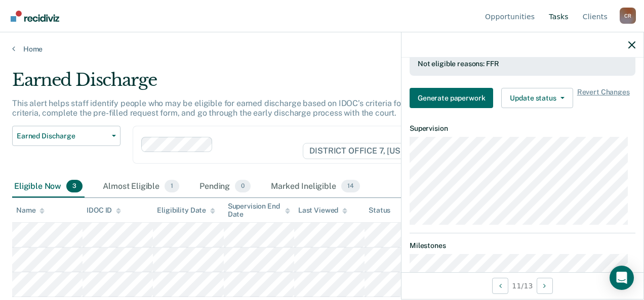  I want to click on div: Eligible Now, so click(48, 187).